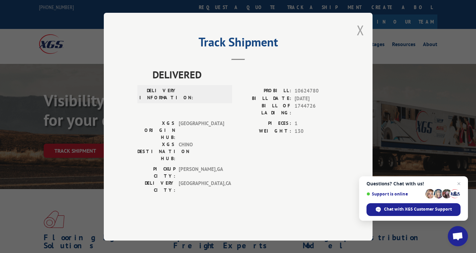  Describe the element at coordinates (245, 74) in the screenshot. I see `span: DELIVERED` at that location.